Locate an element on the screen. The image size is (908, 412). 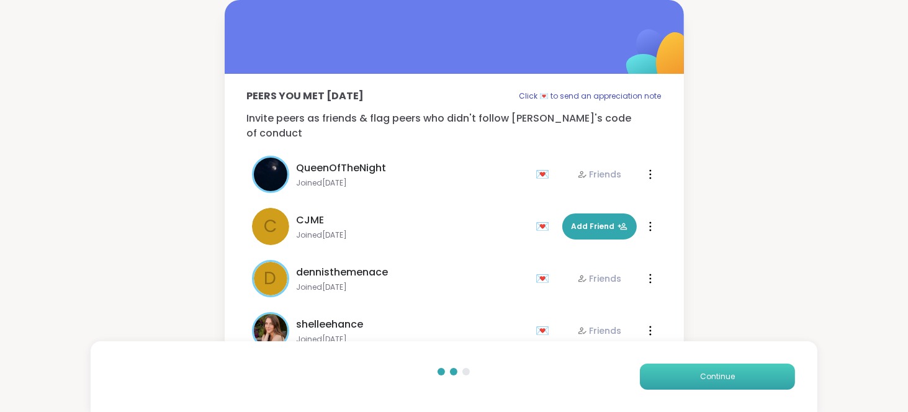
span: C is located at coordinates (270, 227).